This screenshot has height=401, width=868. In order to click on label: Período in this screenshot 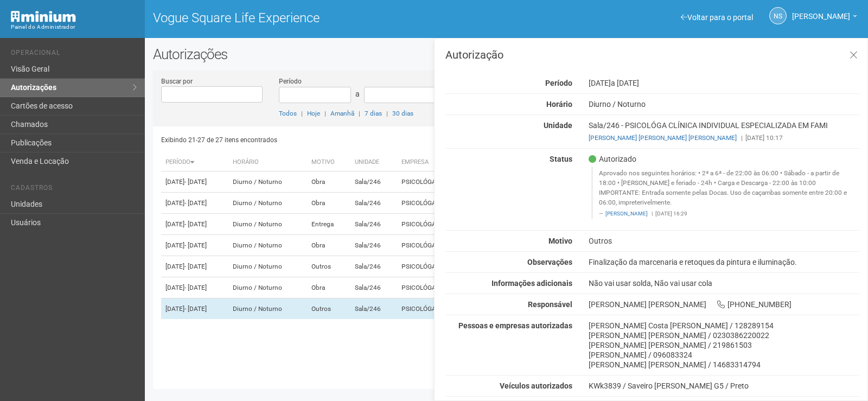, I will do `click(290, 81)`.